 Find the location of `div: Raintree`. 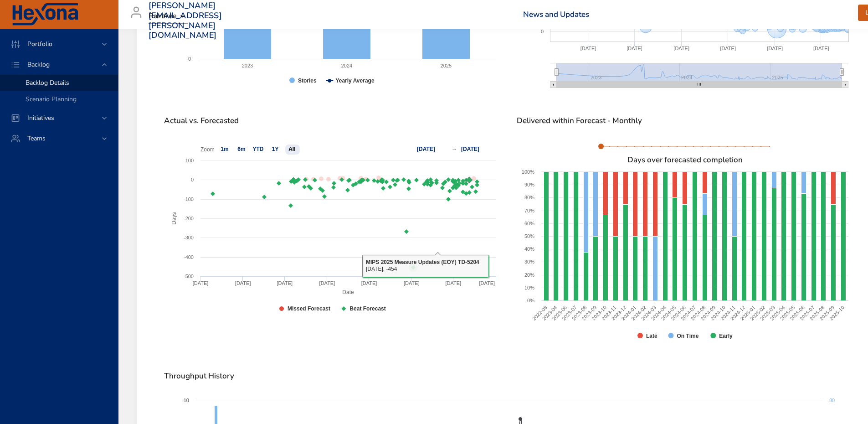

div: Raintree is located at coordinates (168, 16).